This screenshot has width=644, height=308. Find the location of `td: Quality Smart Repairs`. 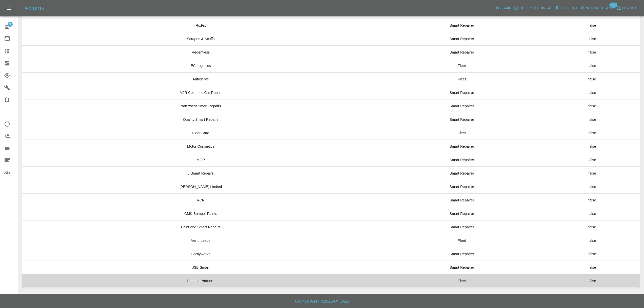

td: Quality Smart Repairs is located at coordinates (200, 119).